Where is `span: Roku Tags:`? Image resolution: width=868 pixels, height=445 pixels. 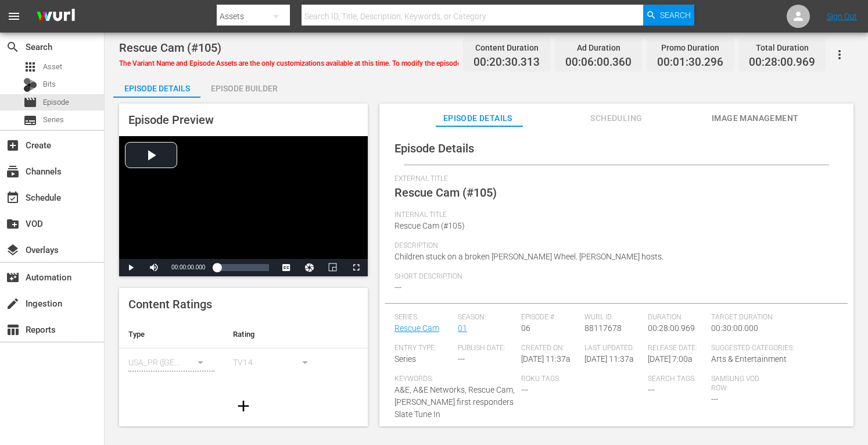 span: Roku Tags: is located at coordinates (582, 379).